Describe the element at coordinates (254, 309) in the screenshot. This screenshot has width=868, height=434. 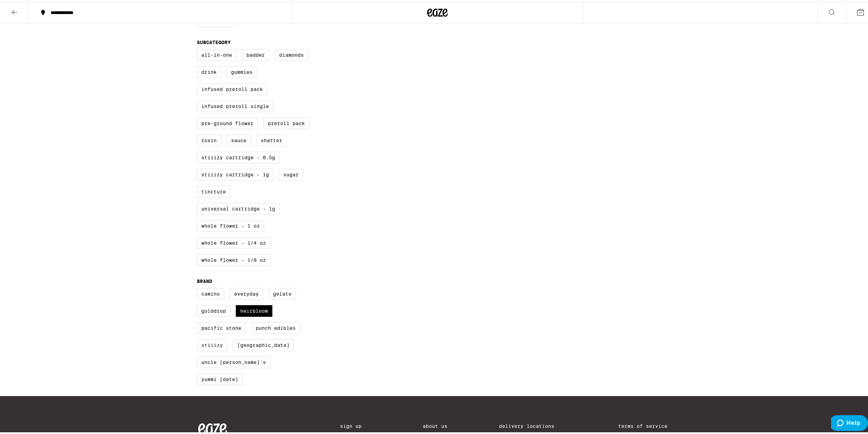
I see `label: Heirbloom` at that location.